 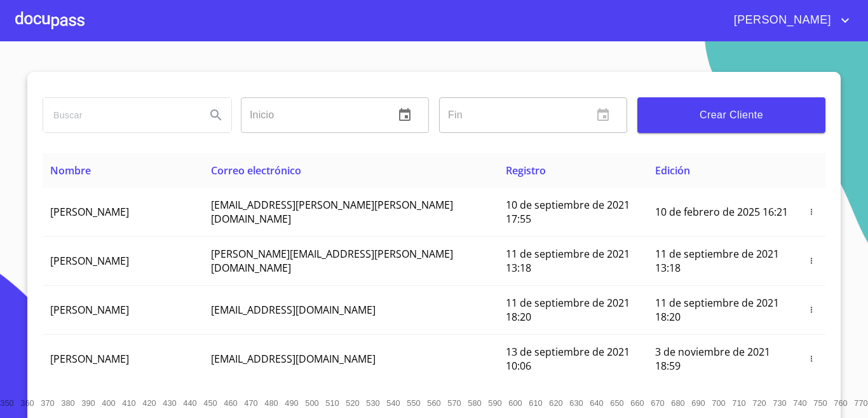 I want to click on button: 380, so click(x=68, y=403).